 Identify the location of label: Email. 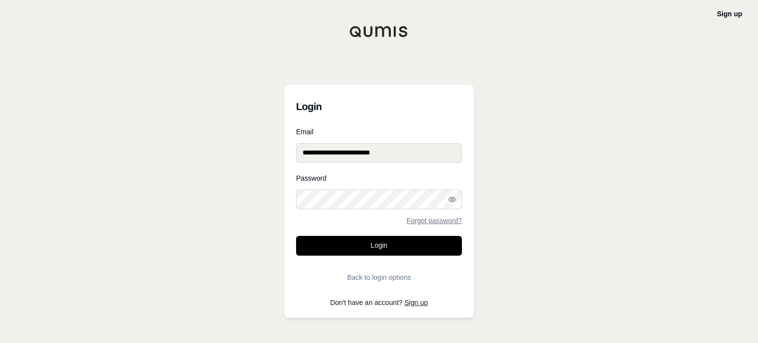
(379, 132).